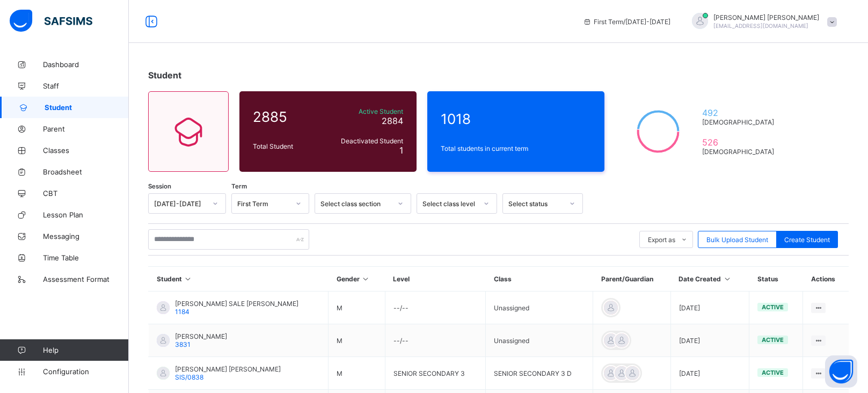 This screenshot has height=393, width=868. What do you see at coordinates (159, 187) in the screenshot?
I see `span: Session` at bounding box center [159, 187].